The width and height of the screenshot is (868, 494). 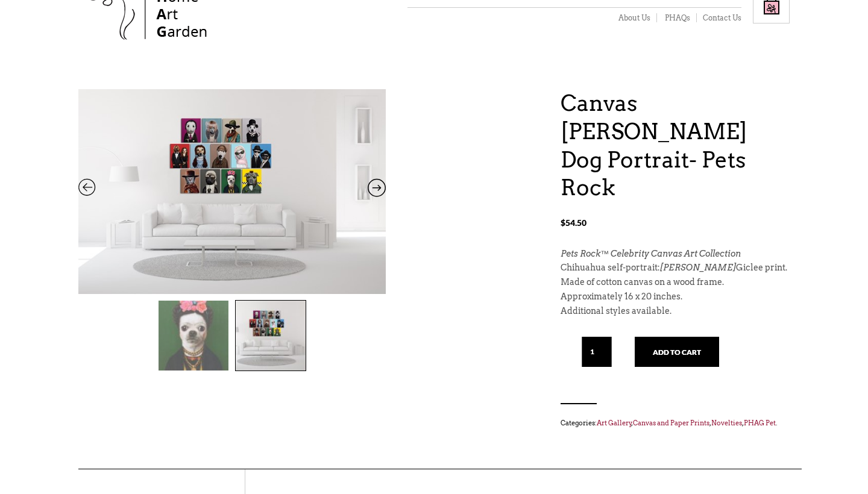 I want to click on a: Art Gallery, so click(x=614, y=423).